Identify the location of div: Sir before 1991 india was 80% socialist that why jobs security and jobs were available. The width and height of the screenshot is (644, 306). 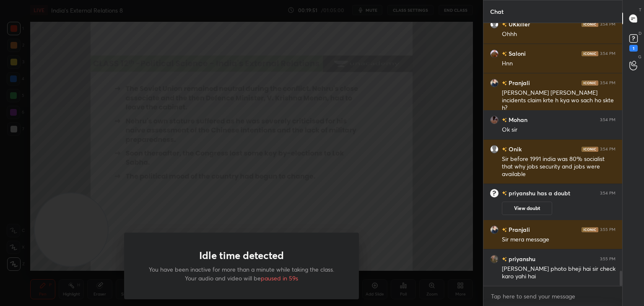
(558, 167).